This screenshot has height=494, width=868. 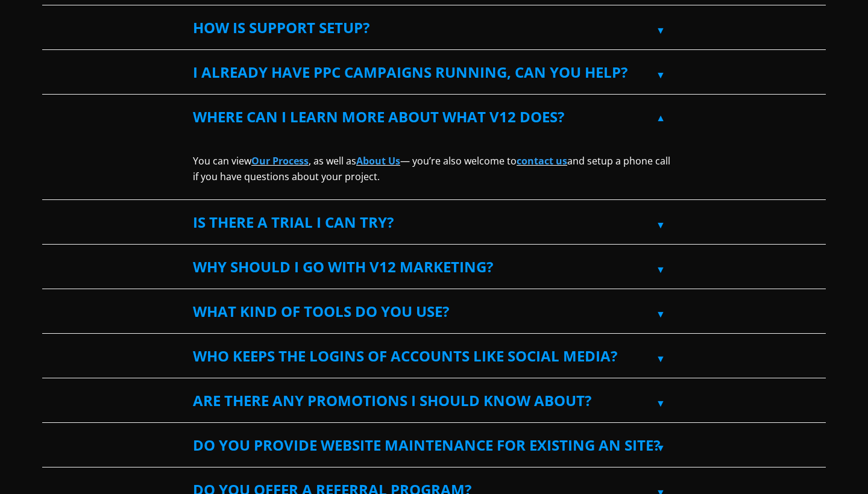 What do you see at coordinates (542, 161) in the screenshot?
I see `a: contact us` at bounding box center [542, 161].